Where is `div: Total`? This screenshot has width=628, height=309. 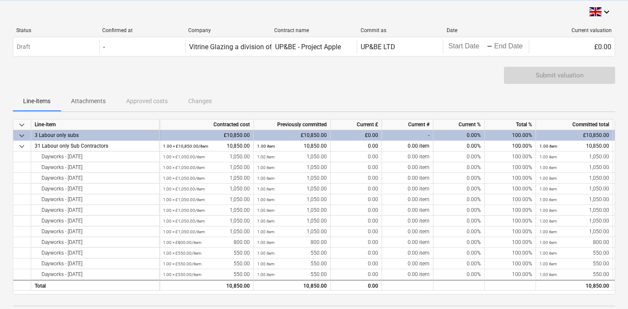
div: Total is located at coordinates (95, 285).